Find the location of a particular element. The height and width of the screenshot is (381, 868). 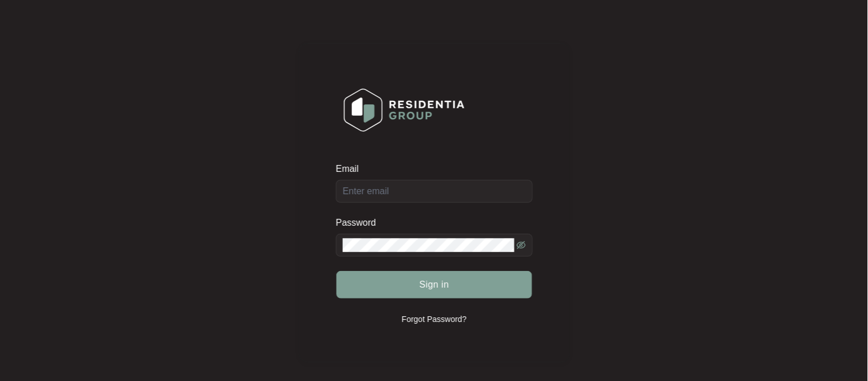

span: Sign in is located at coordinates (434, 284).